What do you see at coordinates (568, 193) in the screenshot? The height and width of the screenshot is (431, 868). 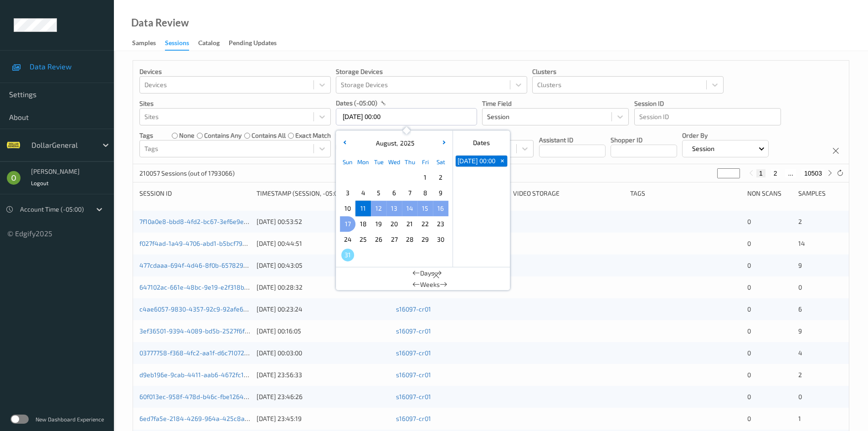 I see `div: Video Storage` at bounding box center [568, 193].